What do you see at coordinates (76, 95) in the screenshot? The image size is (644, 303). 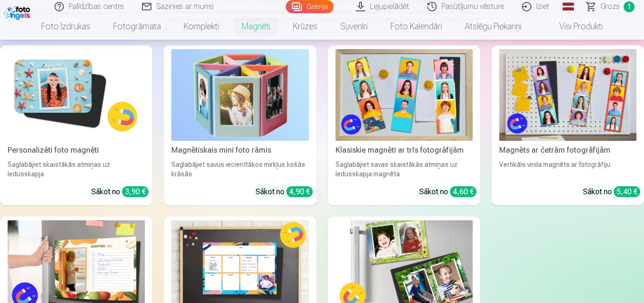 I see `img: Personalizēti foto magnēti` at bounding box center [76, 95].